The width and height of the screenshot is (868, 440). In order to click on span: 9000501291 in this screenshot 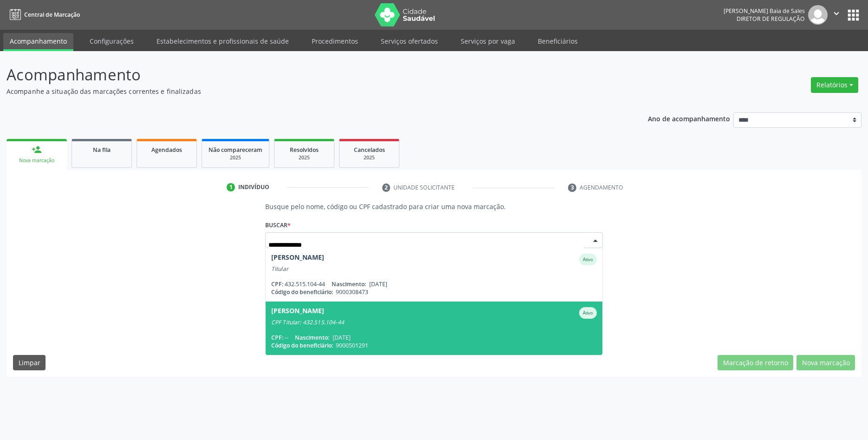, I will do `click(352, 345)`.